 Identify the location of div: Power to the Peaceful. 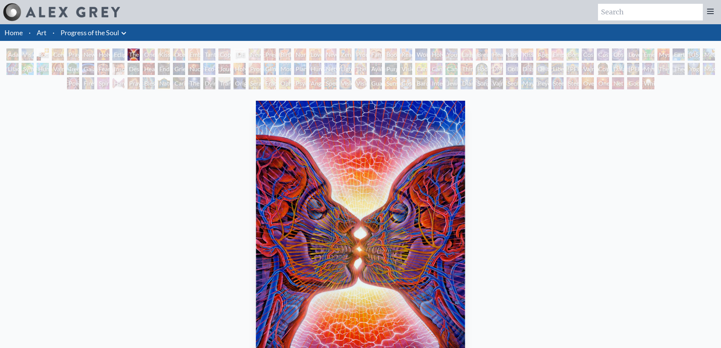
(73, 83).